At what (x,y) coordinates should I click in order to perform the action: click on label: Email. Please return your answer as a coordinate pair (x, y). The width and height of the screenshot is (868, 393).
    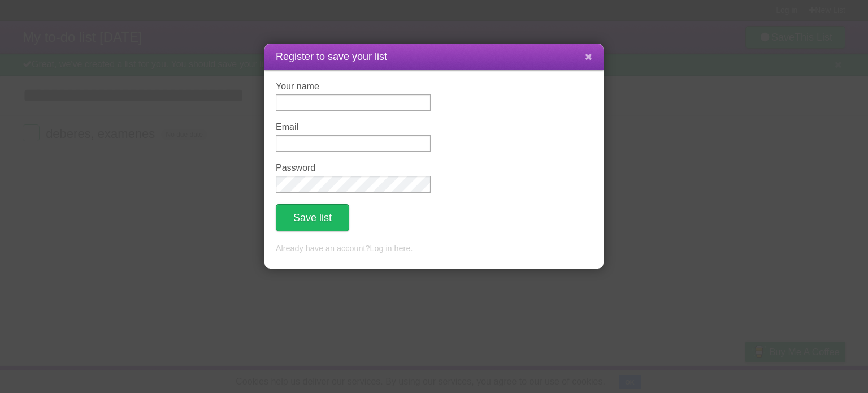
    Looking at the image, I should click on (353, 128).